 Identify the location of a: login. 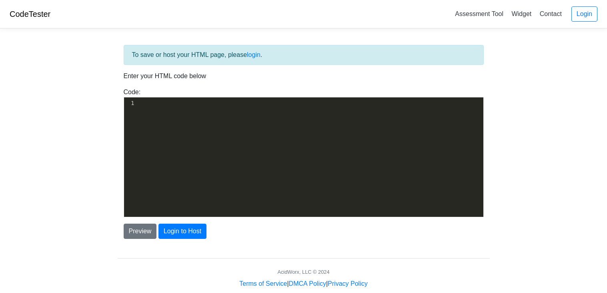
(254, 54).